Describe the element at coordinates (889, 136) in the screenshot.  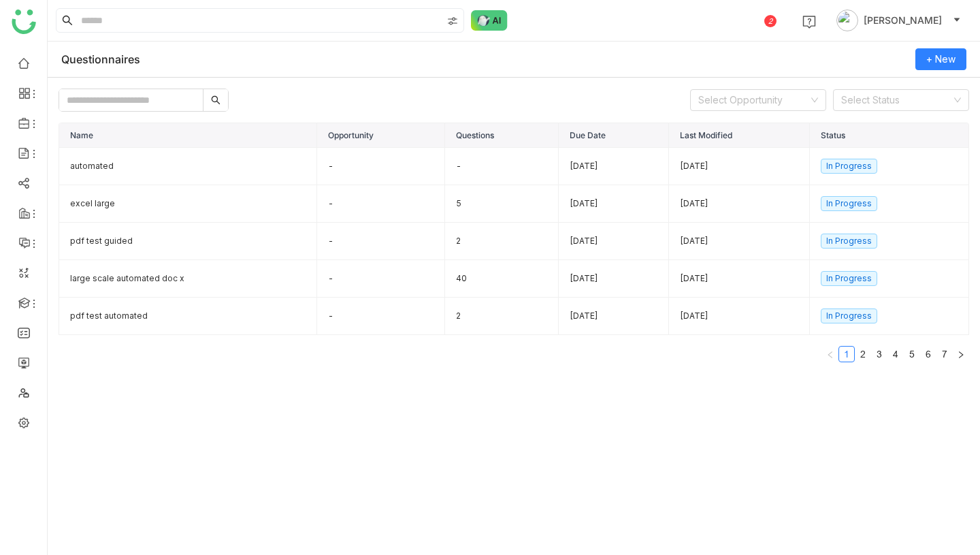
I see `th: Status` at that location.